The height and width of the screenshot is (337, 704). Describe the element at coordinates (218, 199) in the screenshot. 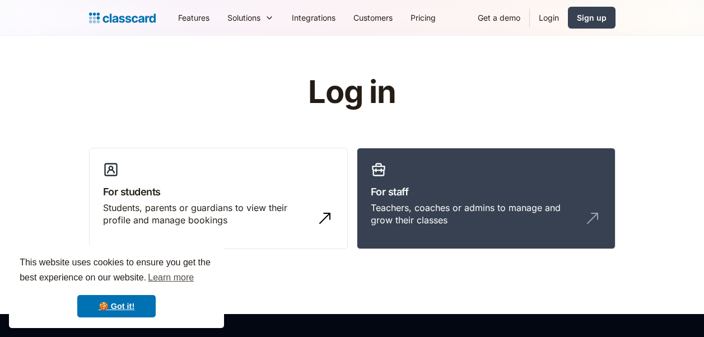

I see `a: For studentsStudents, parents or guardians to view their profile and manage bookings` at that location.